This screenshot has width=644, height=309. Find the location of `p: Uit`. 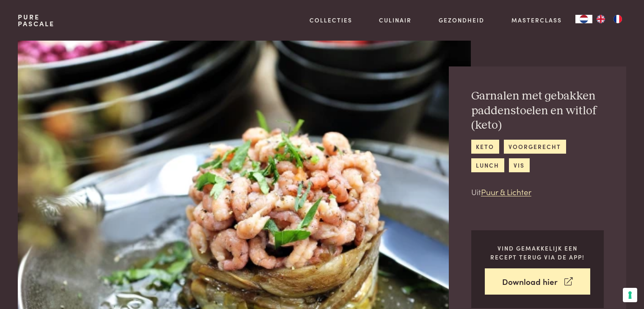

p: Uit is located at coordinates (537, 192).